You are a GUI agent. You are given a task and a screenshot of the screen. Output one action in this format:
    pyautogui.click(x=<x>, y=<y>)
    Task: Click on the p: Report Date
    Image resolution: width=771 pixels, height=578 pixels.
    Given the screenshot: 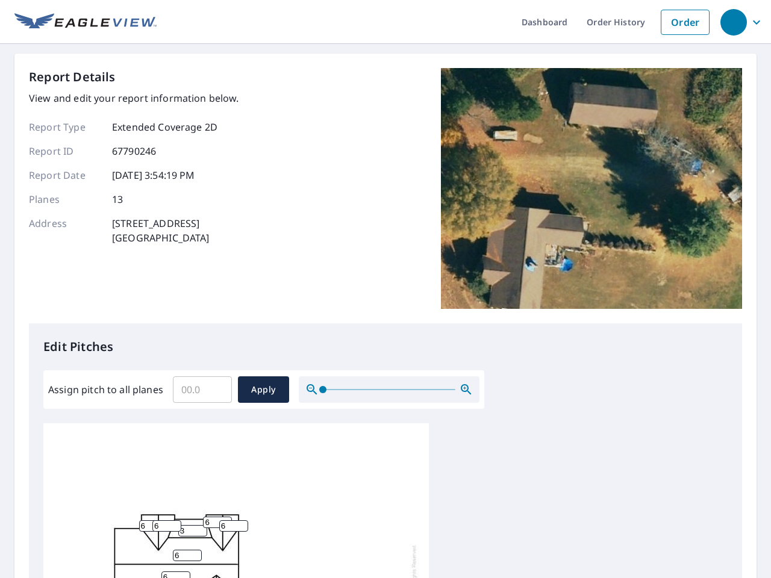 What is the action you would take?
    pyautogui.click(x=65, y=175)
    